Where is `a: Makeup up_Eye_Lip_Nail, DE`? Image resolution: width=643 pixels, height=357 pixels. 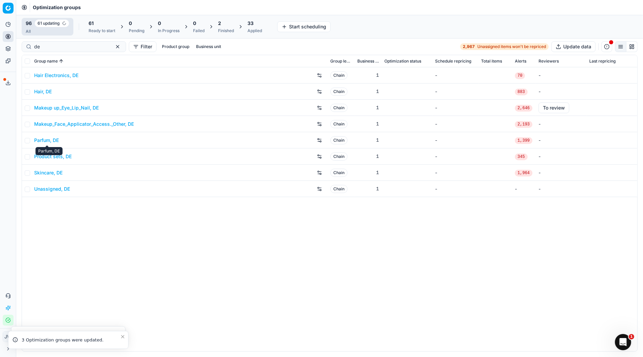 a: Makeup up_Eye_Lip_Nail, DE is located at coordinates (66, 108).